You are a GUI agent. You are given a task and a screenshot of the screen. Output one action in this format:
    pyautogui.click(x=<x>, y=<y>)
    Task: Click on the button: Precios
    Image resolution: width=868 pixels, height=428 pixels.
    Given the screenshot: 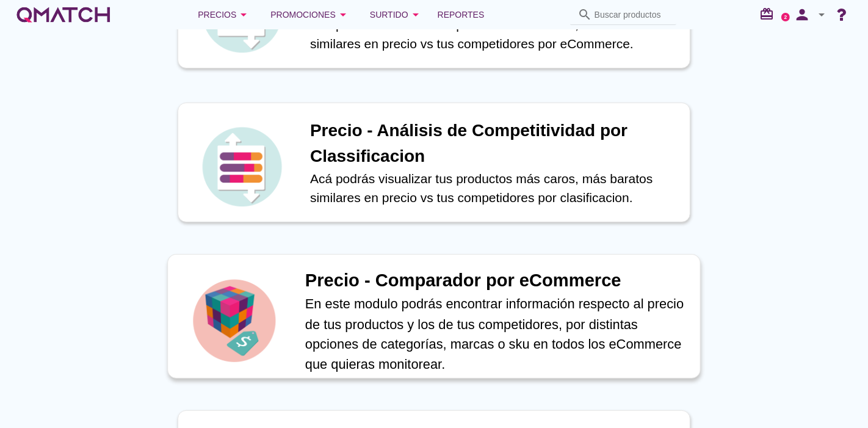 What is the action you would take?
    pyautogui.click(x=224, y=14)
    